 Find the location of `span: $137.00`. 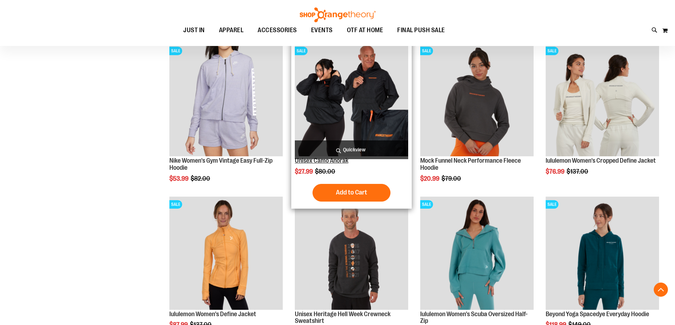

span: $137.00 is located at coordinates (578, 172).